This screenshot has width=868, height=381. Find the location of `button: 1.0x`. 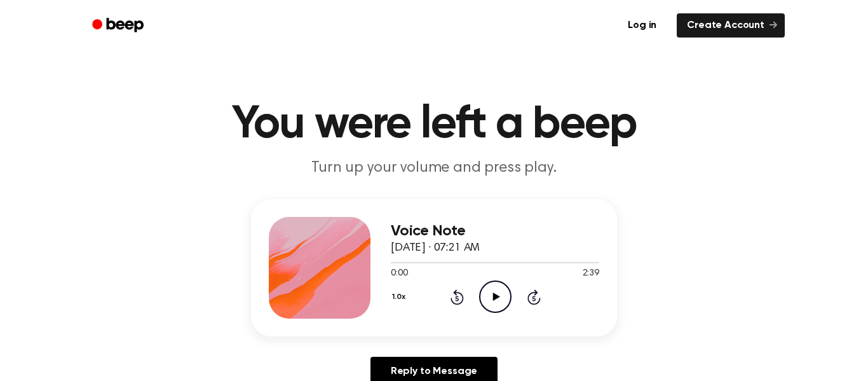

button: 1.0x is located at coordinates (401, 297).